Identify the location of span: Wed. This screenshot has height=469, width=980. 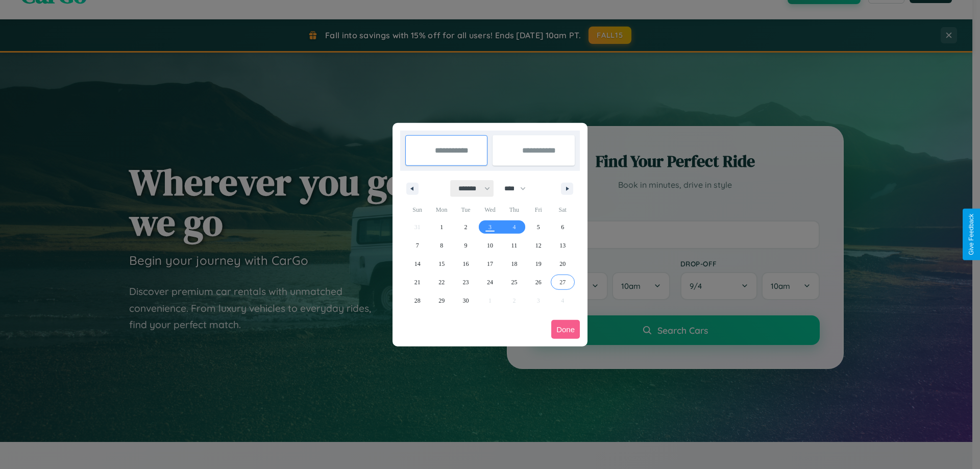
(490, 209).